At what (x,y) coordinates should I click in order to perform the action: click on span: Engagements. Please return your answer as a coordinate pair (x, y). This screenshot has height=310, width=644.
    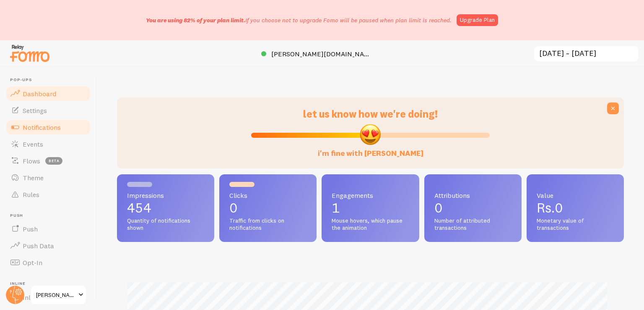
    Looking at the image, I should click on (370, 195).